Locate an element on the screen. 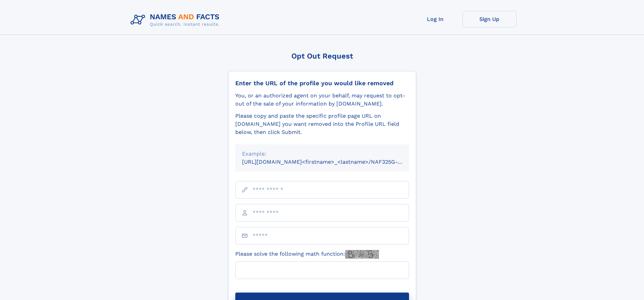  div: Enter the URL of the profile you would like removed is located at coordinates (322, 83).